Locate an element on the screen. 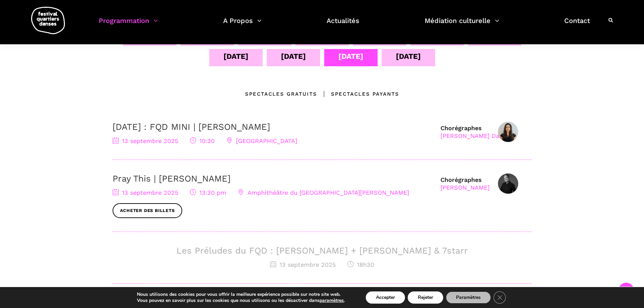  button: Paramètres is located at coordinates (469, 297).